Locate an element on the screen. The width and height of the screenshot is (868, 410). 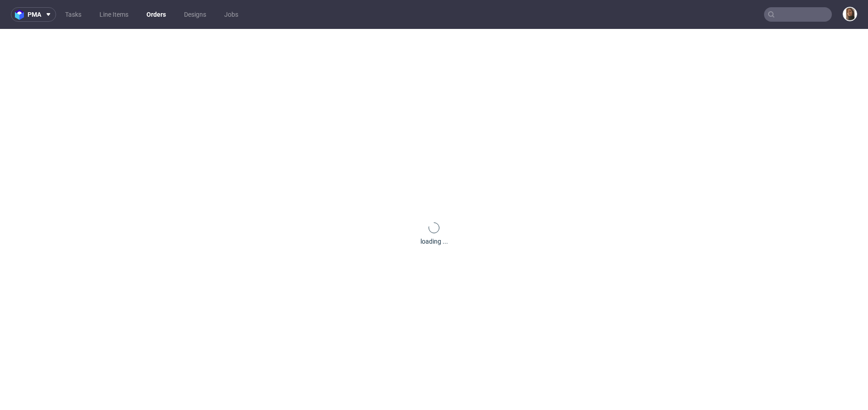
button: pma is located at coordinates (33, 14).